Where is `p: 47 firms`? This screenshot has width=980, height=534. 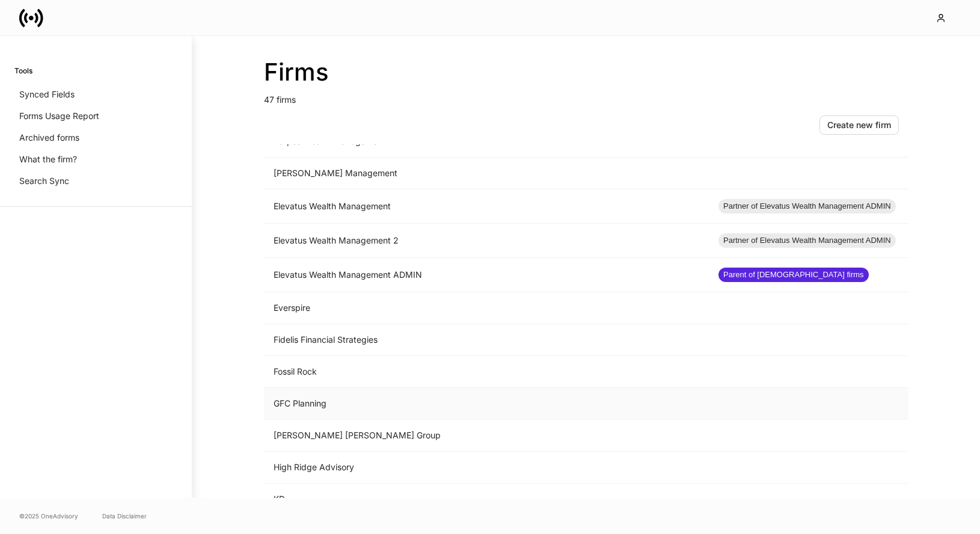
p: 47 firms is located at coordinates (586, 96).